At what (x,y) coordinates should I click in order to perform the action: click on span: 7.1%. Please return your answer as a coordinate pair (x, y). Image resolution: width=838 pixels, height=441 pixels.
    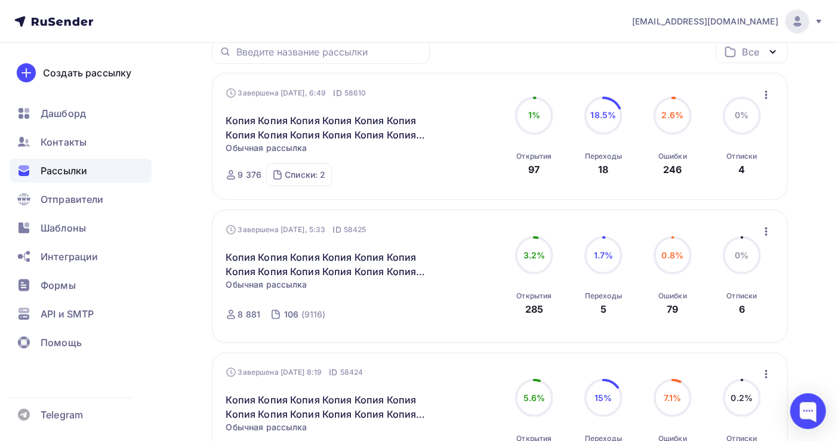
    Looking at the image, I should click on (673, 398).